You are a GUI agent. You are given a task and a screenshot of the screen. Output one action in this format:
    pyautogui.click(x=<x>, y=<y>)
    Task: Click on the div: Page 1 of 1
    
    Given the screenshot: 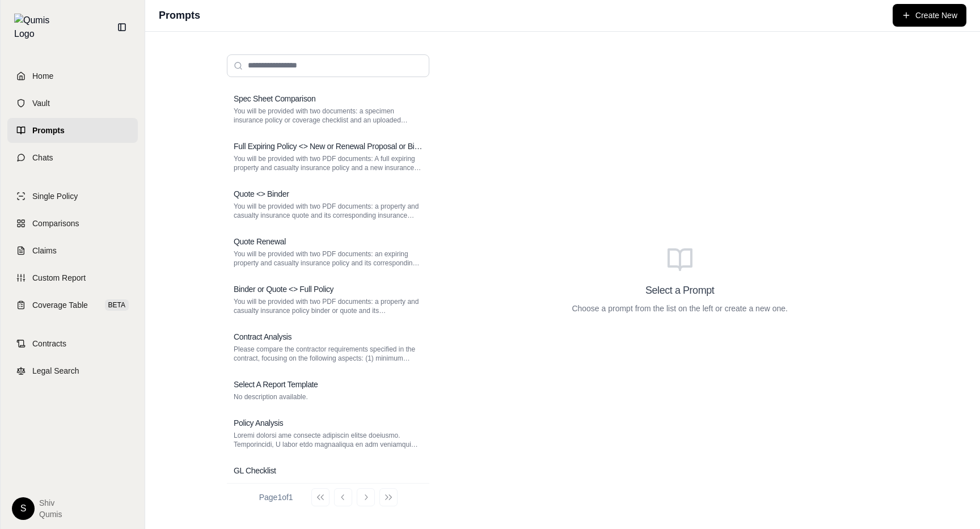 What is the action you would take?
    pyautogui.click(x=277, y=498)
    